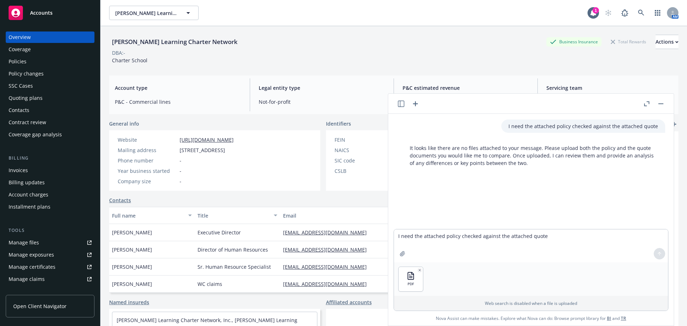  I want to click on a: Manage claims, so click(50, 279).